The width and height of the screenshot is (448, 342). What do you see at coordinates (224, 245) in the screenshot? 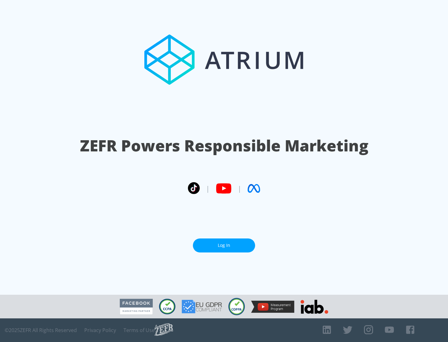
I see `a: Log In` at bounding box center [224, 245].